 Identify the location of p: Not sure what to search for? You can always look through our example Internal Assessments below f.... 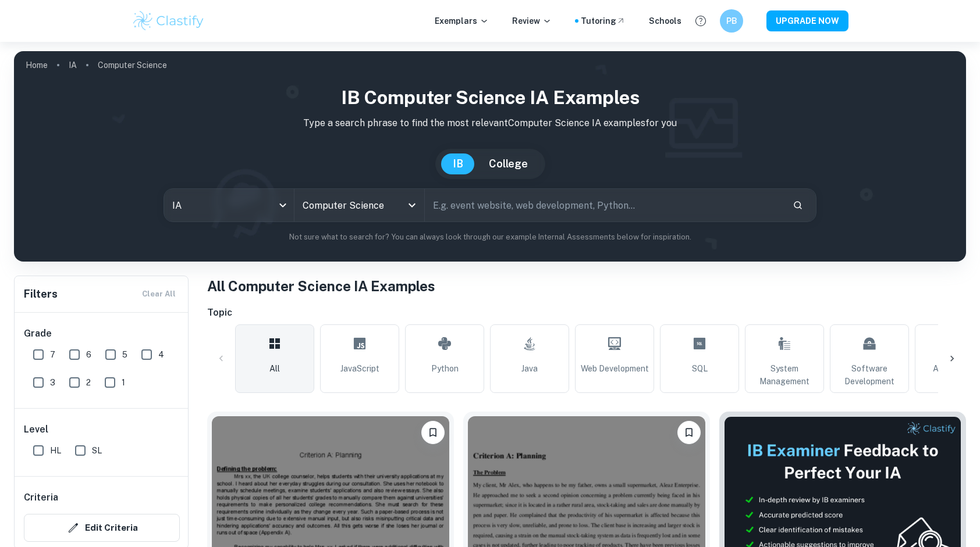
(490, 238).